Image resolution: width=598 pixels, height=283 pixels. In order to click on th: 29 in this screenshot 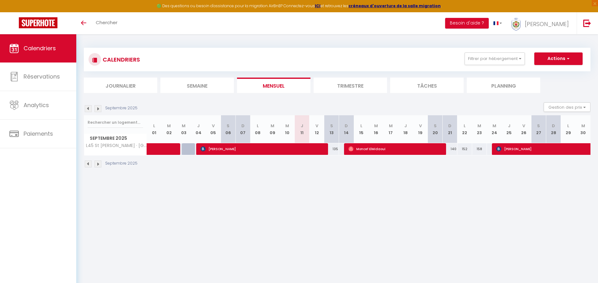, I will do `click(569, 129)`.